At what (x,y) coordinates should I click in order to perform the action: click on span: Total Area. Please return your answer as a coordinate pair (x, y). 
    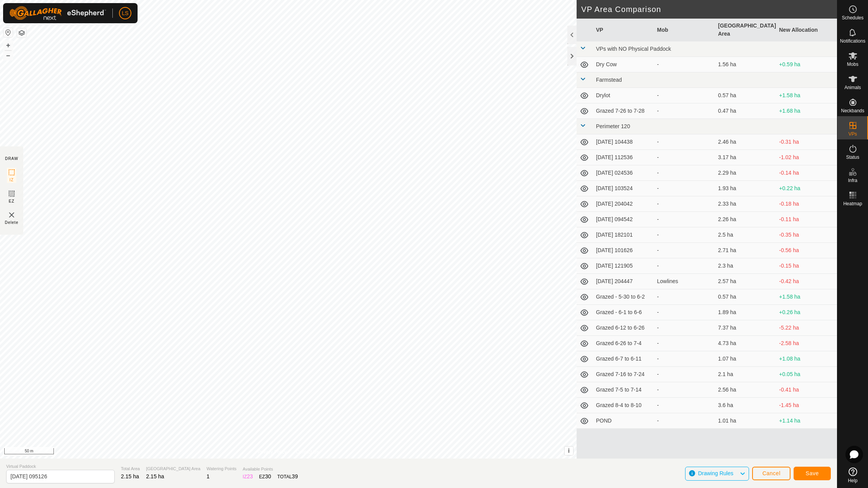
    Looking at the image, I should click on (130, 469).